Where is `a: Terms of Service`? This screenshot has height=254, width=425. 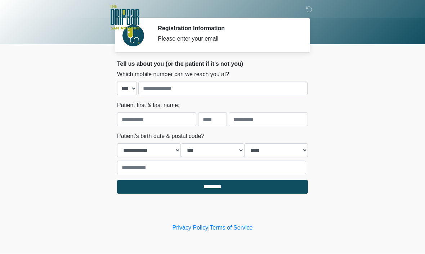 a: Terms of Service is located at coordinates (231, 228).